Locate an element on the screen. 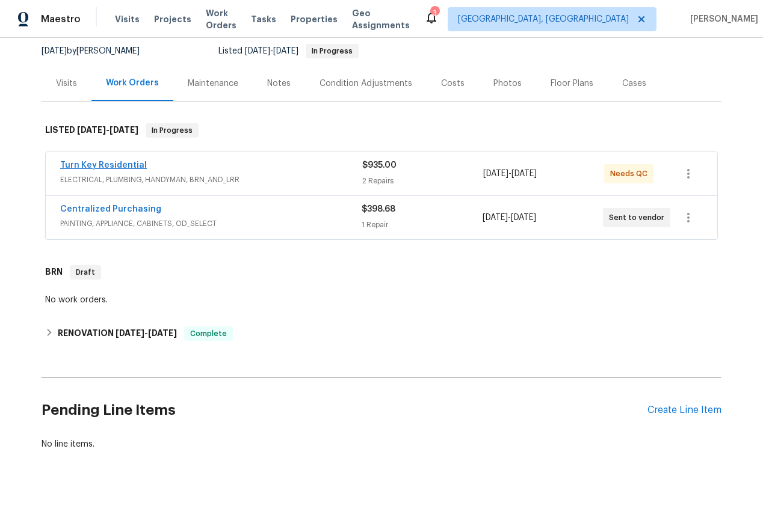  span: ELECTRICAL, PLUMBING, HANDYMAN, BRN_AND_LRR is located at coordinates (212, 180).